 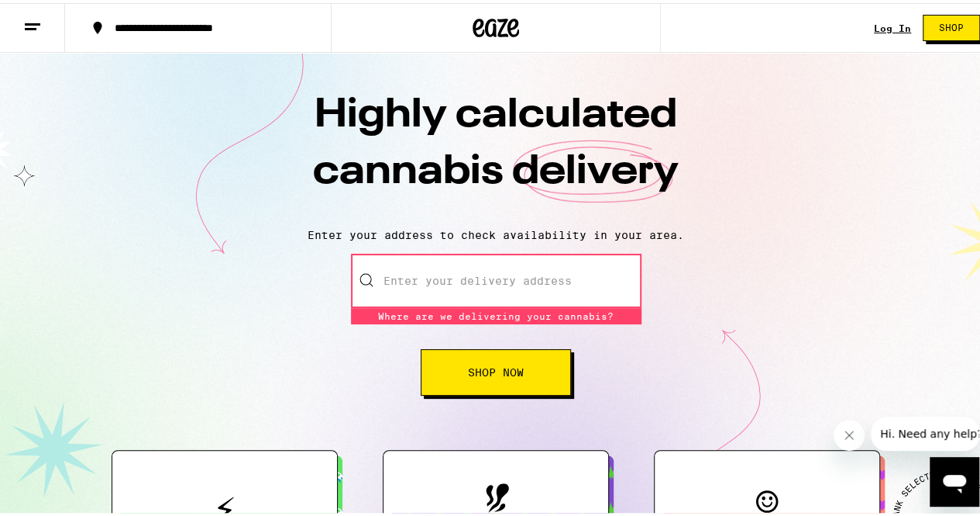 What do you see at coordinates (60, 17) in the screenshot?
I see `span: Hi. Need any help?` at bounding box center [60, 17].